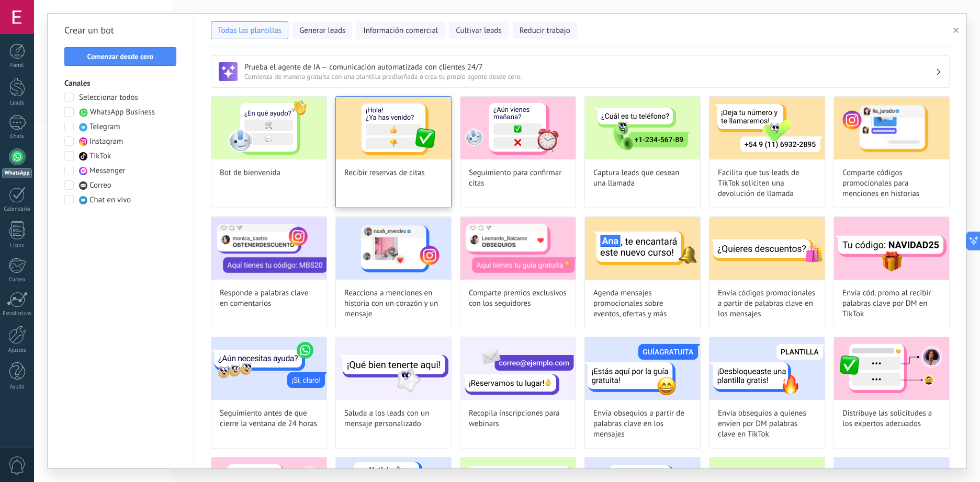 This screenshot has width=980, height=482. What do you see at coordinates (385, 173) in the screenshot?
I see `span: Recibir reservas de citas` at bounding box center [385, 173].